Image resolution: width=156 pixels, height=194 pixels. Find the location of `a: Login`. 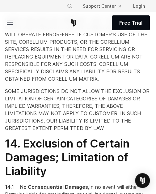

a: Login is located at coordinates (139, 6).